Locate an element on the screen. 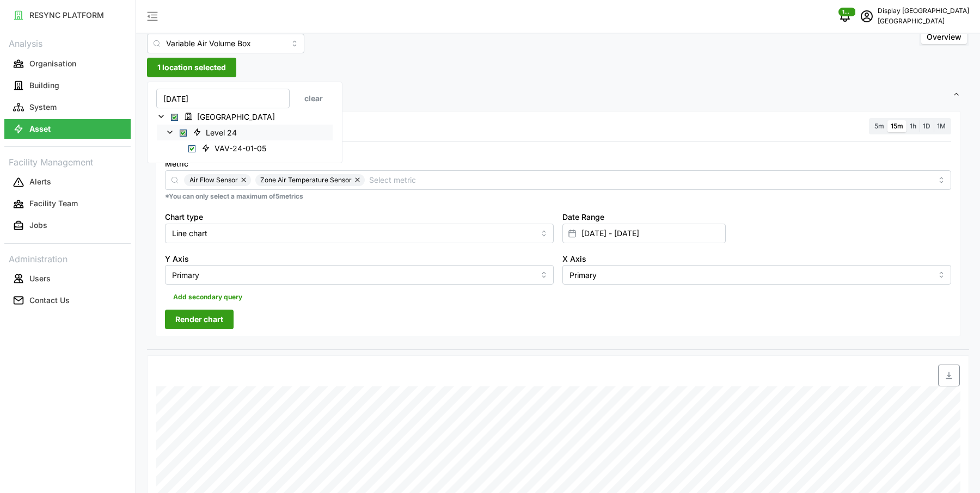  label: Date Range is located at coordinates (583, 217).